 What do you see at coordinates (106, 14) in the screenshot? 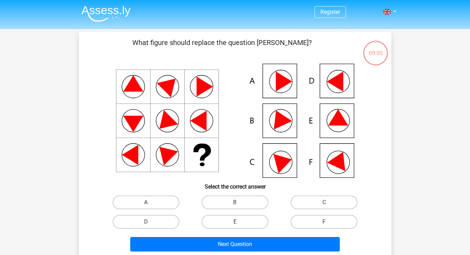
I see `img: Assessly` at bounding box center [106, 14].